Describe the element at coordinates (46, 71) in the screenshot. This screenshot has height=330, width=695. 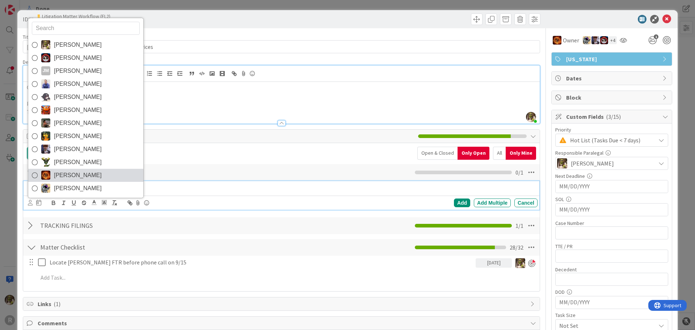
I see `div: JM` at that location.